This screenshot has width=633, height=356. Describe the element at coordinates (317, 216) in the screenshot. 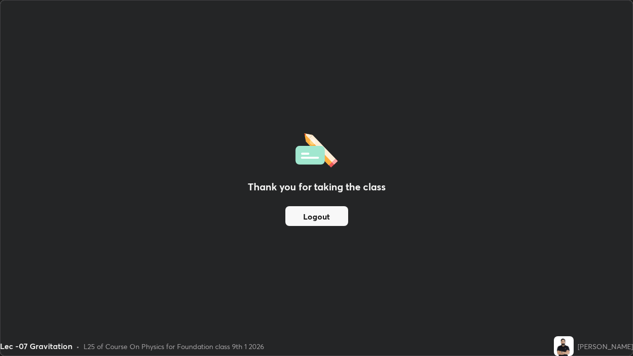

I see `button: Logout` at that location.